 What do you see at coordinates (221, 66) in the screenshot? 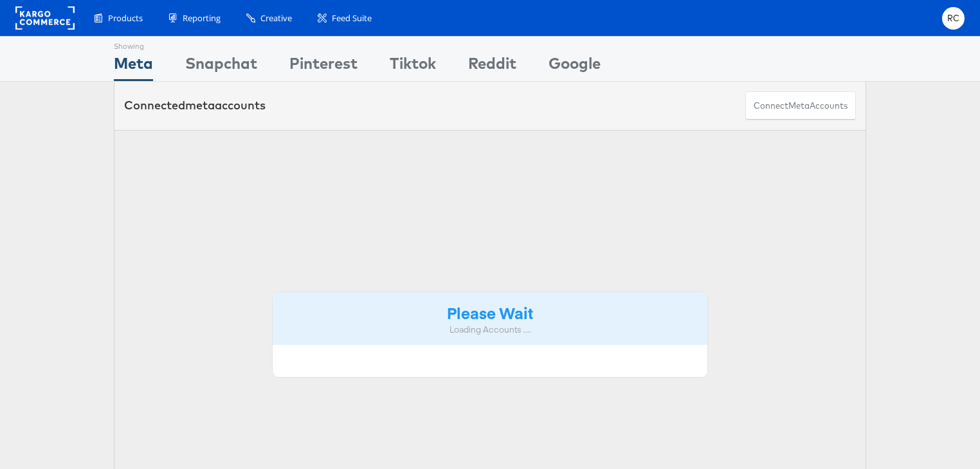
I see `div: Snapchat` at bounding box center [221, 66].